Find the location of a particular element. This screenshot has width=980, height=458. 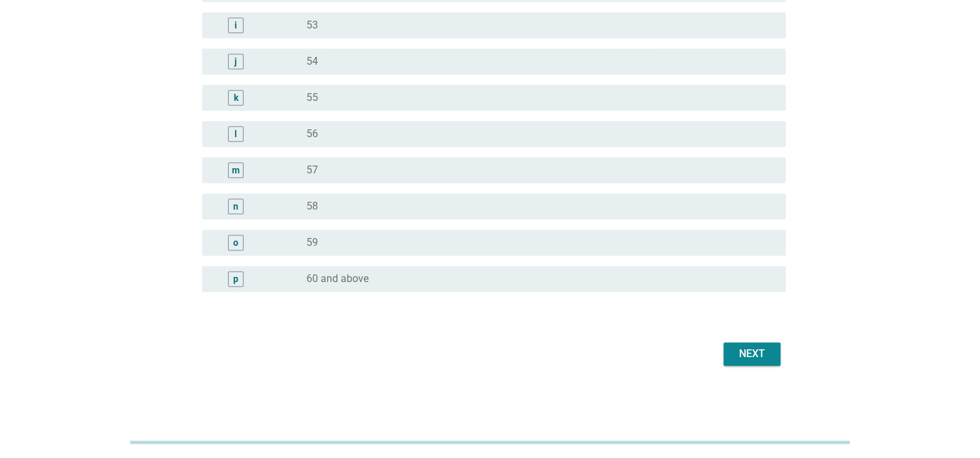

div: o is located at coordinates (236, 242).